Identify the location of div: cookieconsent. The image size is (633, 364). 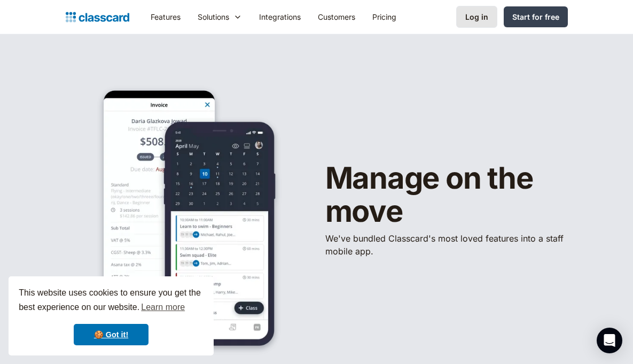
(111, 316).